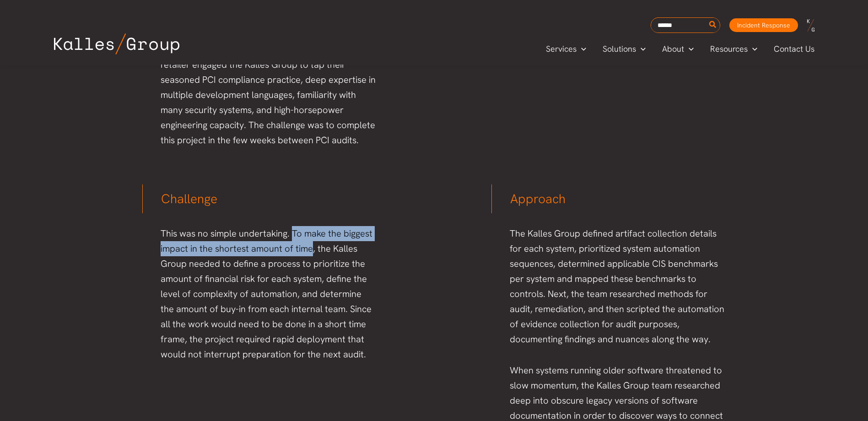  What do you see at coordinates (673, 49) in the screenshot?
I see `span: About` at bounding box center [673, 49].